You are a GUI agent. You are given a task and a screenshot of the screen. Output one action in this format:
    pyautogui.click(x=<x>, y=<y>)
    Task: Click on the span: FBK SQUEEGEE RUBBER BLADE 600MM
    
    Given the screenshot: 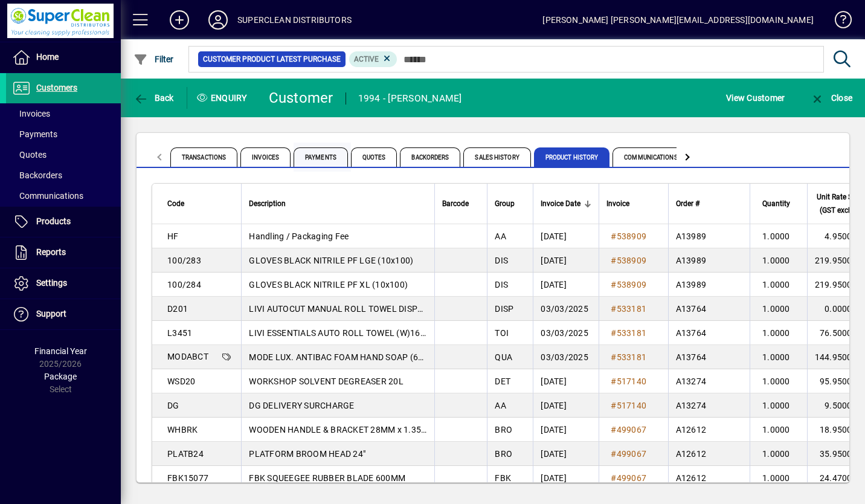 What is the action you would take?
    pyautogui.click(x=327, y=477)
    